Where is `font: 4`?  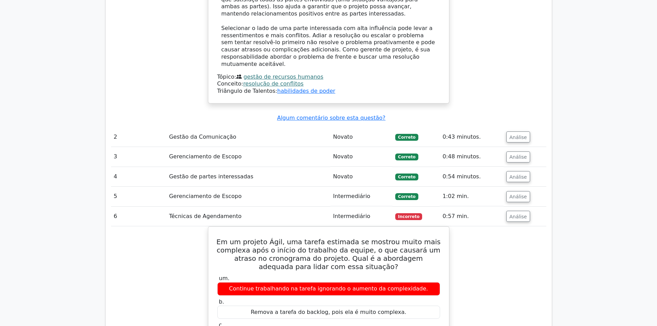 font: 4 is located at coordinates (116, 176).